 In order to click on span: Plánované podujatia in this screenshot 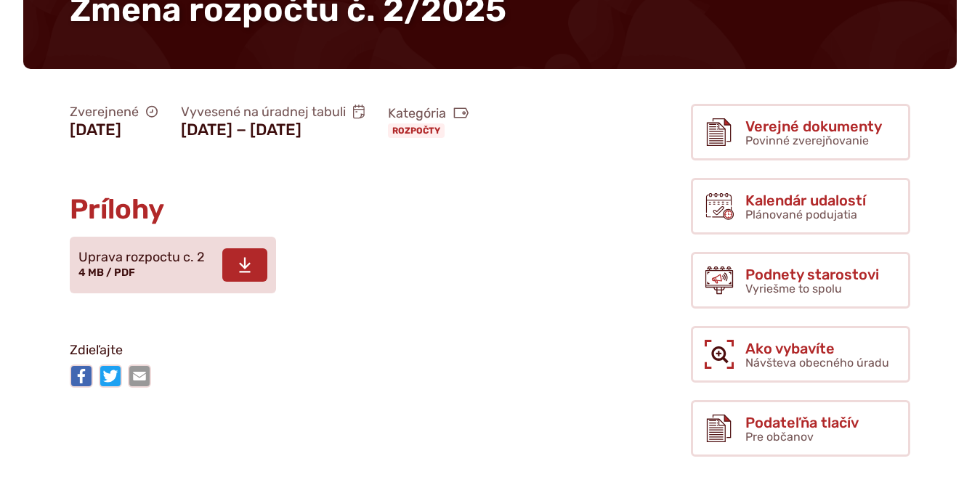, I will do `click(801, 214)`.